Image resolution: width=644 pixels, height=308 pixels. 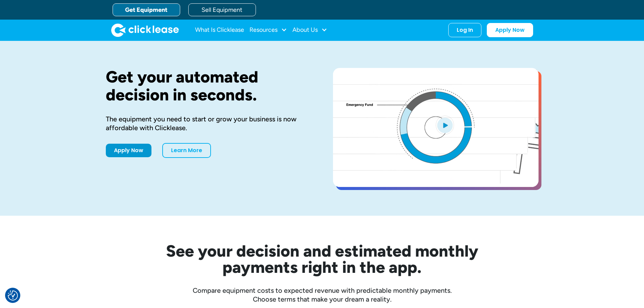 I want to click on div: The equipment you need to start or grow your business is now affordable with Clicklease., so click(x=208, y=123).